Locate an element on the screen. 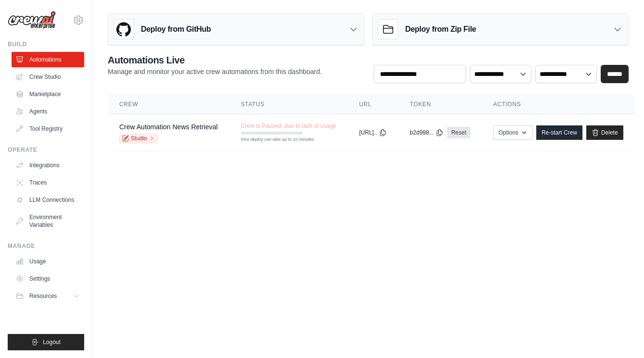 The height and width of the screenshot is (358, 644). a: Automations is located at coordinates (47, 59).